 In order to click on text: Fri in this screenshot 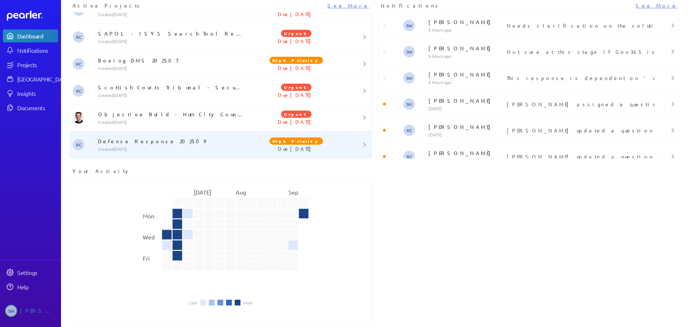, I will do `click(146, 258)`.